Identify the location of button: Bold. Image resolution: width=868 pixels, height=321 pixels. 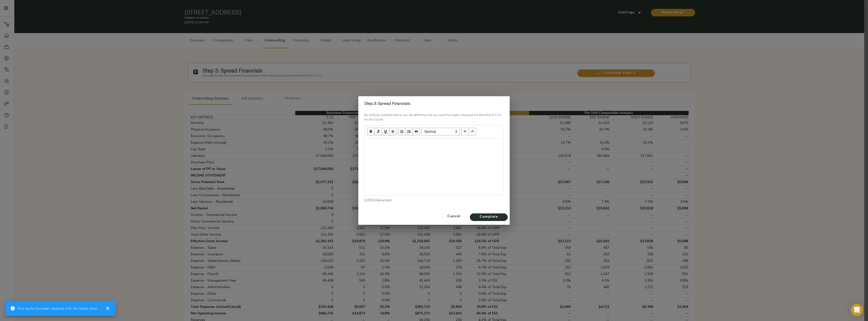
(371, 132).